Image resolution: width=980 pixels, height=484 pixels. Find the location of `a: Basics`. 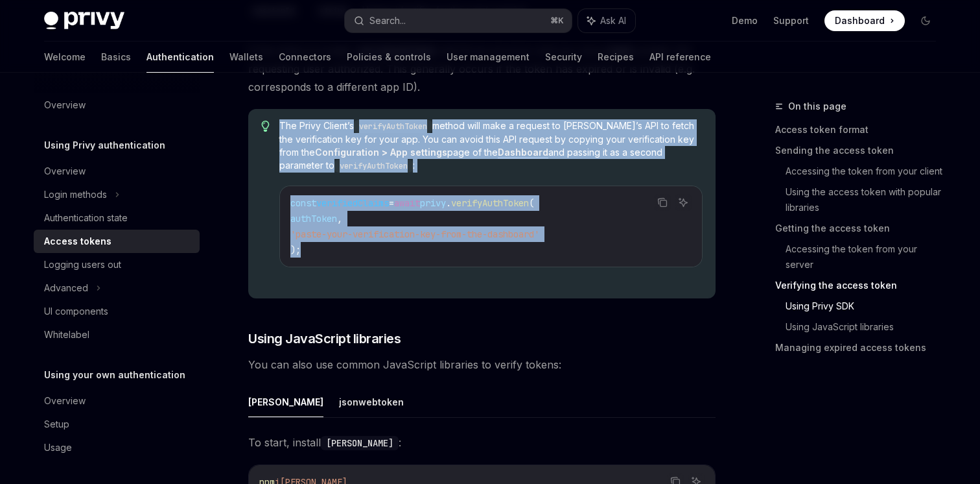

a: Basics is located at coordinates (116, 57).